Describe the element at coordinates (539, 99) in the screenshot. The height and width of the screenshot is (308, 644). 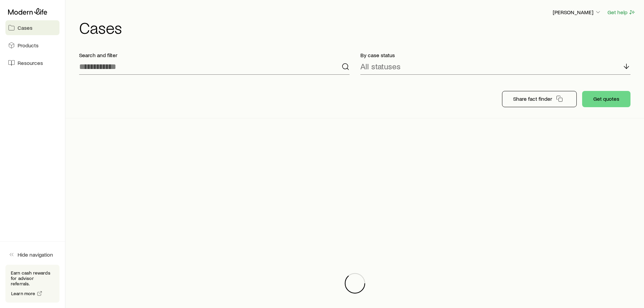
I see `button: Share fact finder` at that location.